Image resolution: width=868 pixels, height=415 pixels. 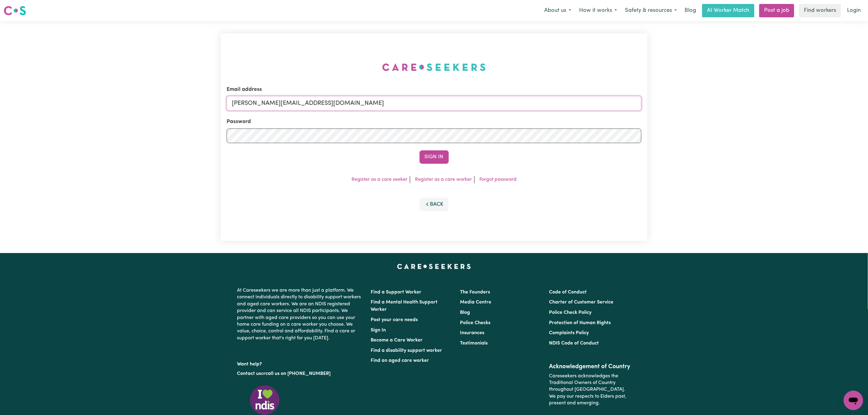 What do you see at coordinates (379, 331) in the screenshot?
I see `a: Sign In` at bounding box center [379, 331].